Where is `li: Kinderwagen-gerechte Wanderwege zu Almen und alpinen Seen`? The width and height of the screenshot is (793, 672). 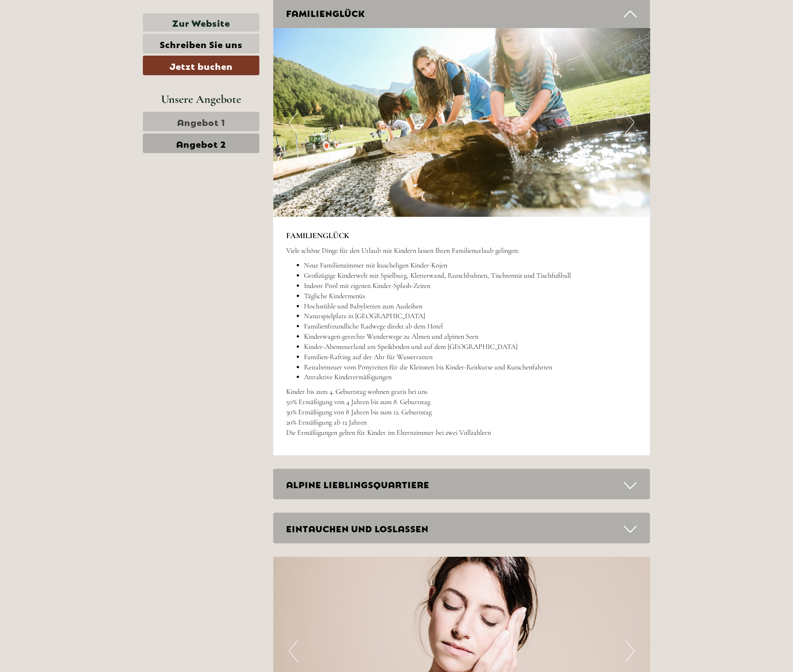 li: Kinderwagen-gerechte Wanderwege zu Almen und alpinen Seen is located at coordinates (471, 336).